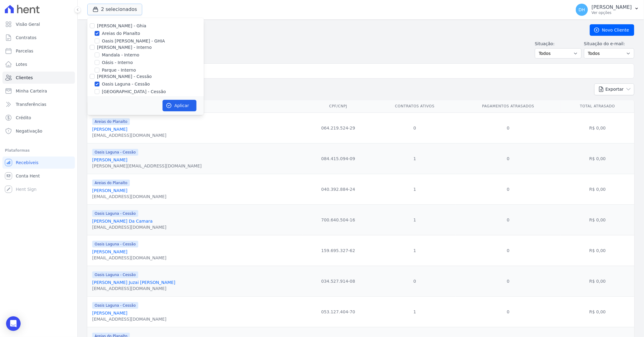  I want to click on label: Situação do e-mail:, so click(609, 43).